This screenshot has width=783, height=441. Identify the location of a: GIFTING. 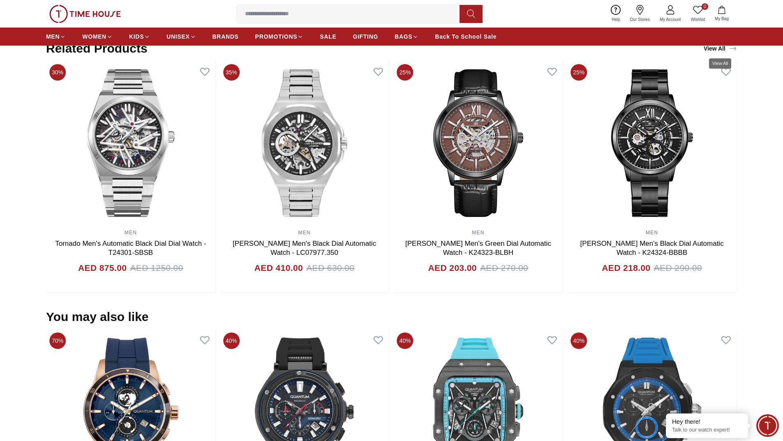
(365, 37).